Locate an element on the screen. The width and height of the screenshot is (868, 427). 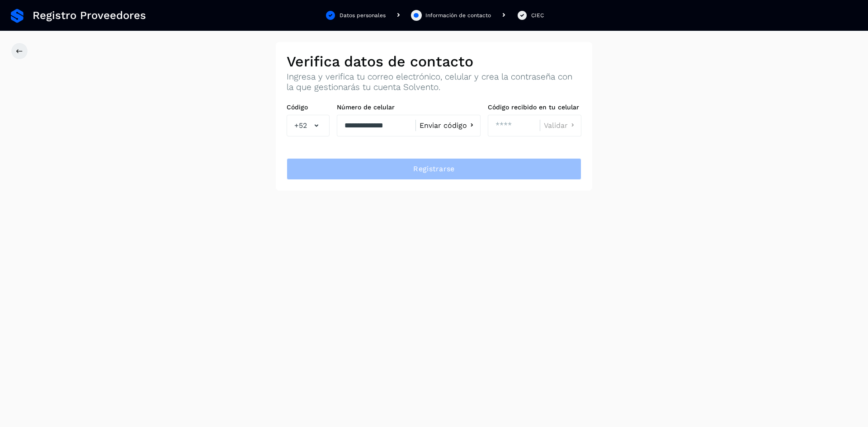
p: Ingresa y verifica tu correo electrónico, celular y crea la contraseña con la que gestionarás tu ... is located at coordinates (434, 82).